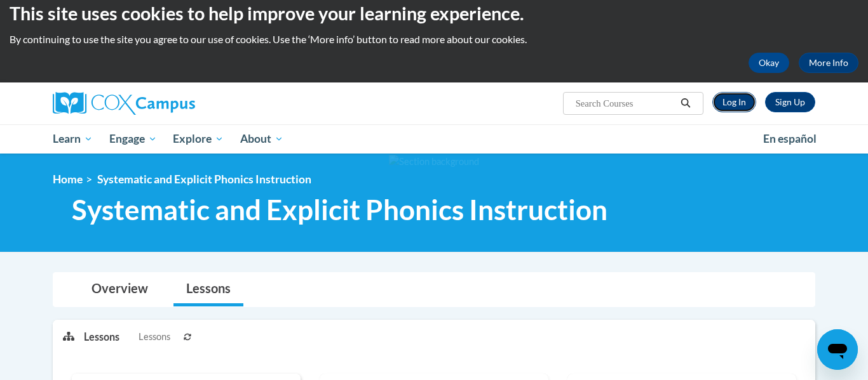 This screenshot has width=868, height=380. I want to click on img: Section background, so click(434, 161).